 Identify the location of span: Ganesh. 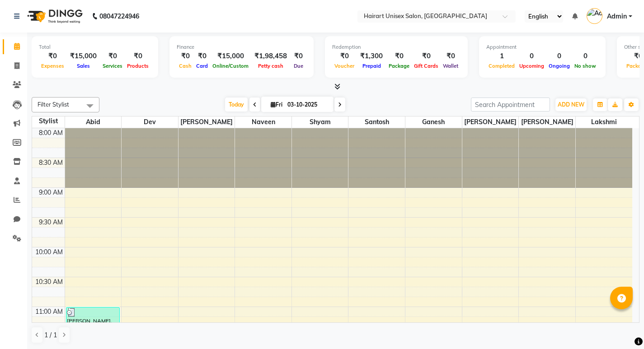
(434, 122).